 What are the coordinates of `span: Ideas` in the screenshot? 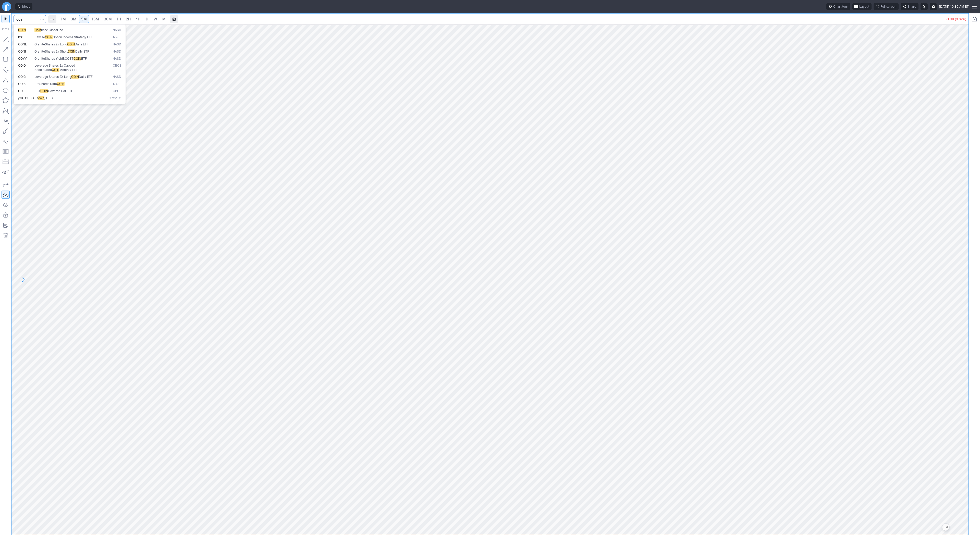 It's located at (26, 6).